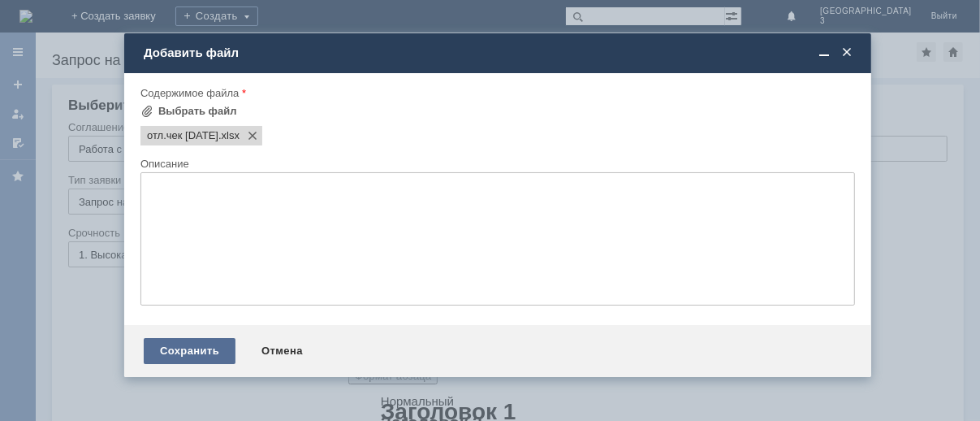 Image resolution: width=980 pixels, height=421 pixels. I want to click on div: Добавить файл, so click(500, 53).